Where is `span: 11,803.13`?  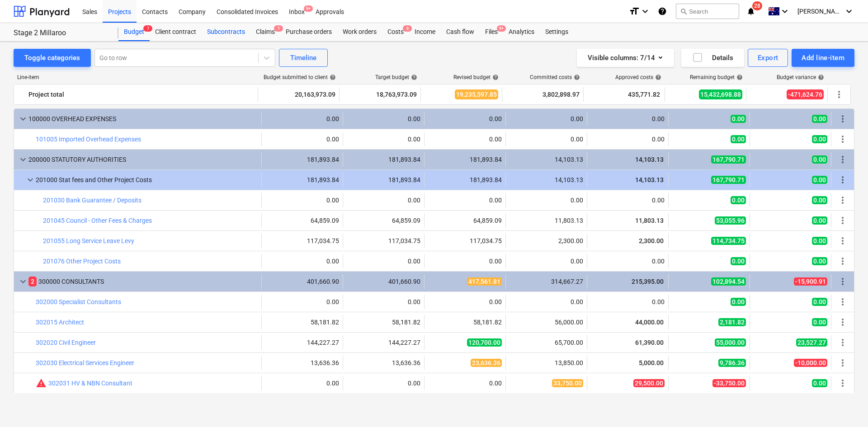 span: 11,803.13 is located at coordinates (649, 221).